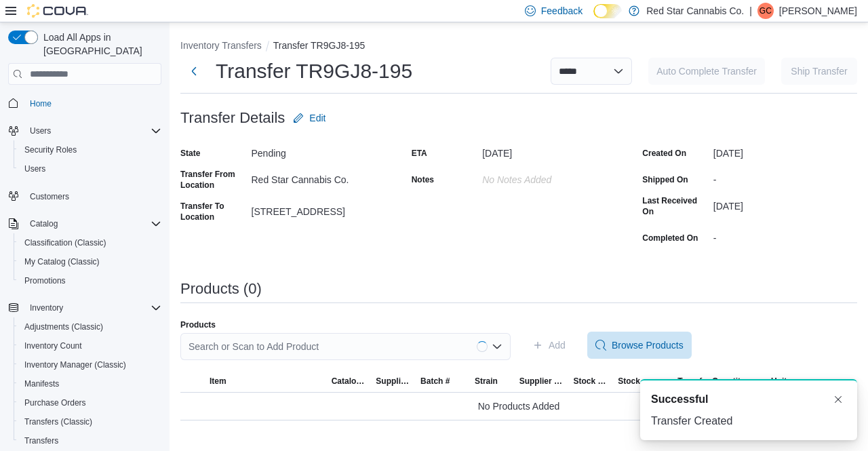 The image size is (868, 451). I want to click on a: Users, so click(35, 169).